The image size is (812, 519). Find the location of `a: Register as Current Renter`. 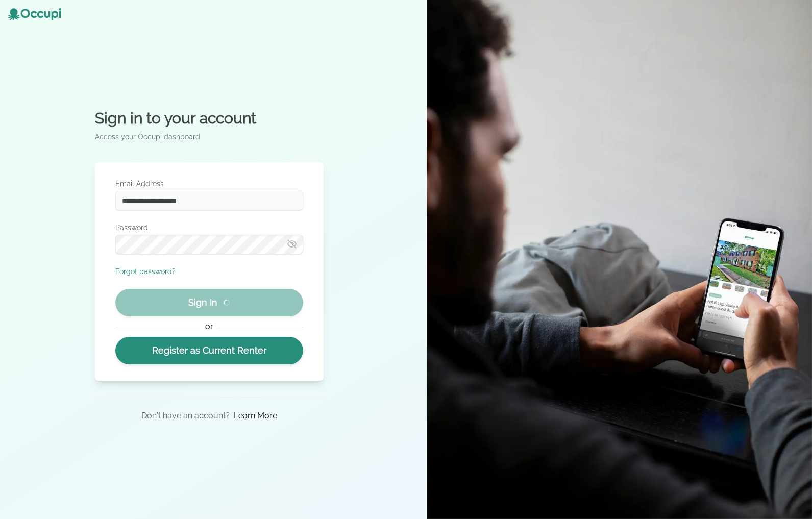

a: Register as Current Renter is located at coordinates (209, 350).